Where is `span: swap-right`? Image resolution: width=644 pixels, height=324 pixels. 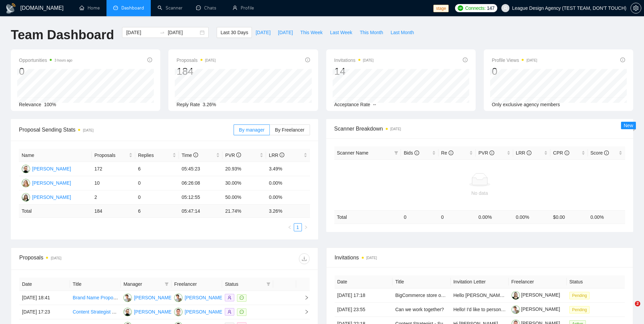 span: swap-right is located at coordinates (162, 32).